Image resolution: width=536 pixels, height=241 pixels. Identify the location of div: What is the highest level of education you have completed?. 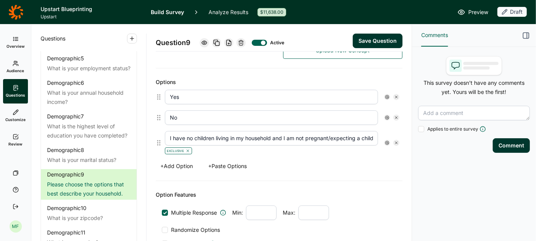
(89, 131).